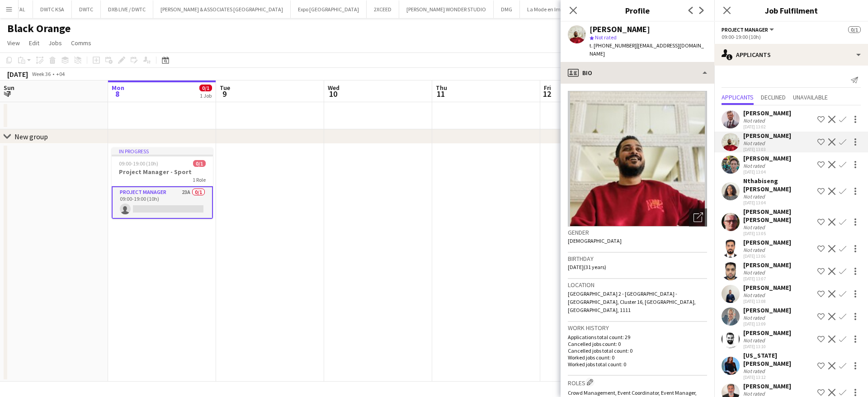  Describe the element at coordinates (638, 73) in the screenshot. I see `div: Bio` at that location.